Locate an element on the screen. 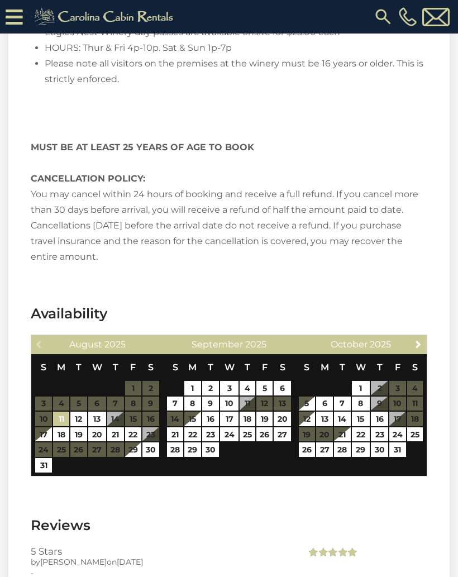 The width and height of the screenshot is (458, 577). li: HOURS: Thur & Fri 4p-10p. Sat & Sun 1p-7p is located at coordinates (236, 48).